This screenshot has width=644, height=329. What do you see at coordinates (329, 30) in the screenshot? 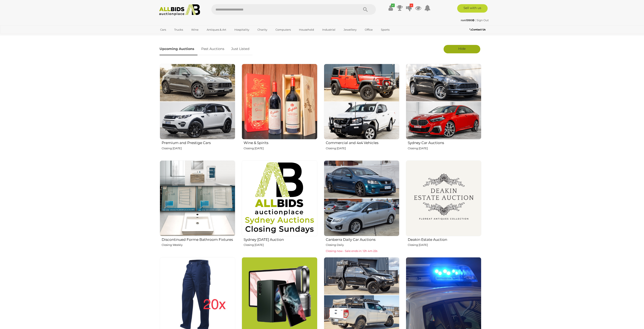
I see `a: Industrial` at bounding box center [329, 30].